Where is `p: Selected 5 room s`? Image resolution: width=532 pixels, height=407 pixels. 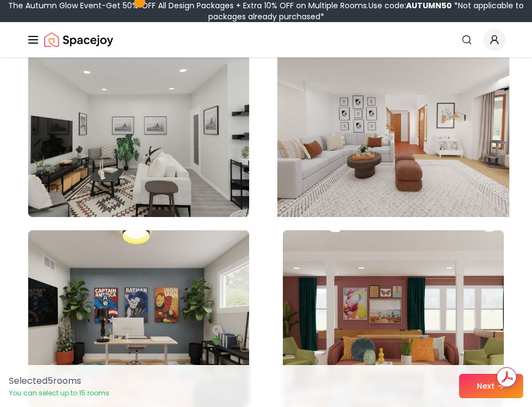 p: Selected 5 room s is located at coordinates (59, 381).